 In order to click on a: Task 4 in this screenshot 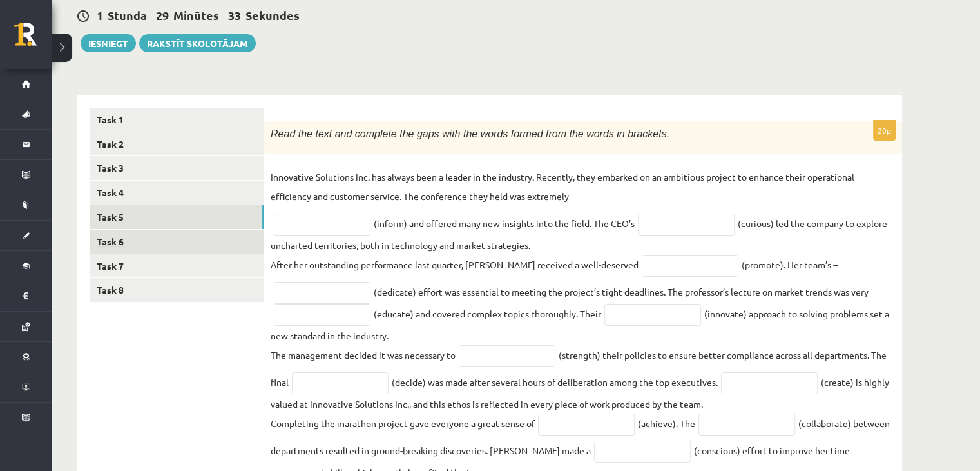, I will do `click(177, 192)`.